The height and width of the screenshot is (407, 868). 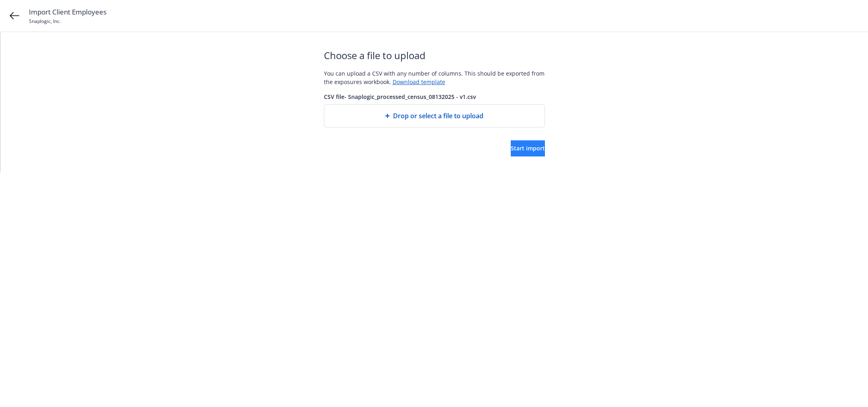 What do you see at coordinates (434, 96) in the screenshot?
I see `span: CSV file - Snaplogic_processed_census_08132025 - v1.csv` at bounding box center [434, 96].